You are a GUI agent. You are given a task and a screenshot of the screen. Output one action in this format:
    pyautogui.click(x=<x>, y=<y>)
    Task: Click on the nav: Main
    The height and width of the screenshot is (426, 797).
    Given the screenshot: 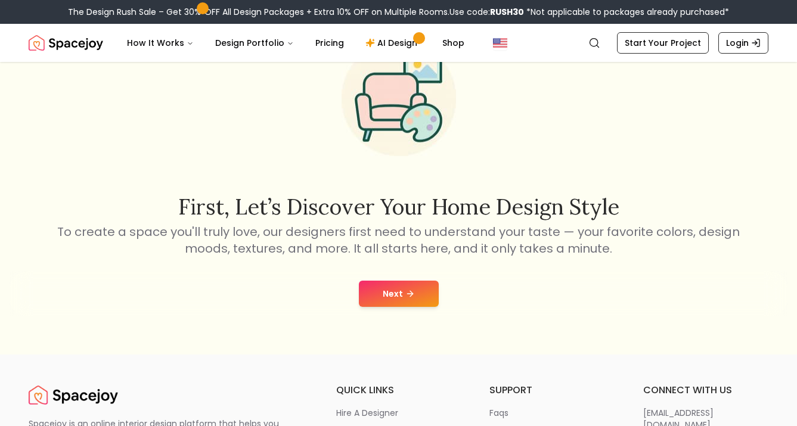 What is the action you would take?
    pyautogui.click(x=296, y=43)
    